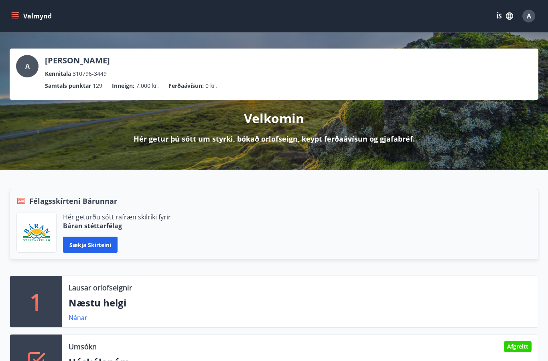  What do you see at coordinates (274, 118) in the screenshot?
I see `p: Velkomin` at bounding box center [274, 118].